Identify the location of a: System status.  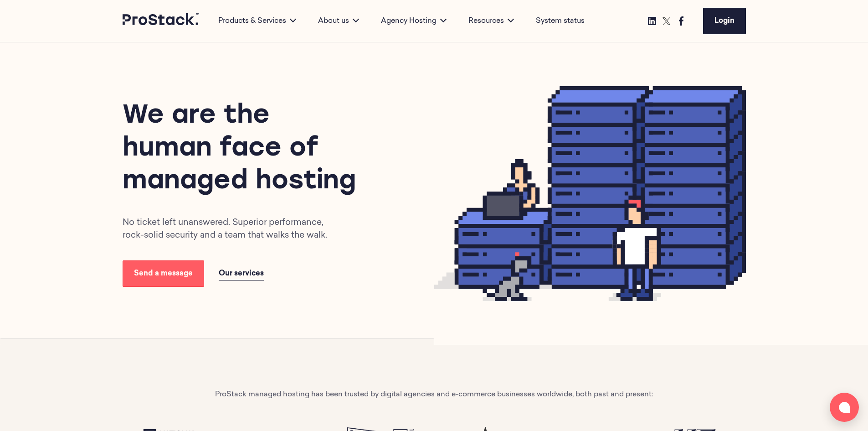
(560, 21).